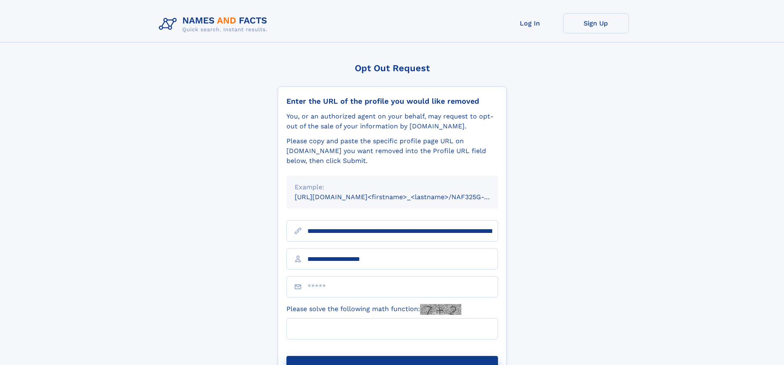 The width and height of the screenshot is (784, 365). I want to click on a: Log In, so click(530, 23).